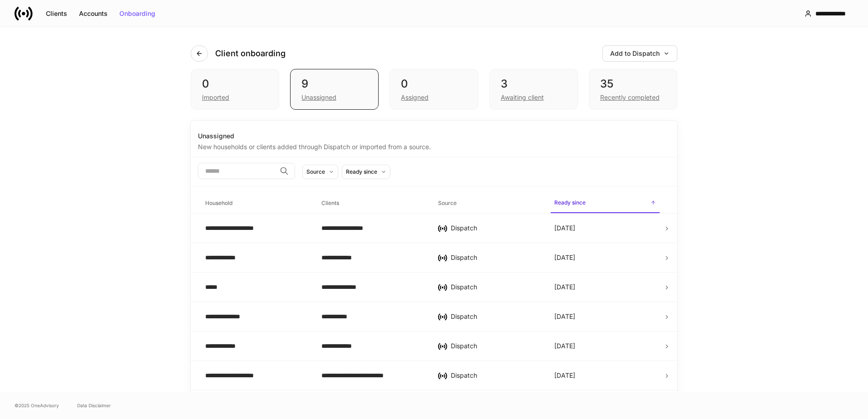 The height and width of the screenshot is (419, 868). What do you see at coordinates (334, 90) in the screenshot?
I see `div: 9Unassigned` at bounding box center [334, 90].